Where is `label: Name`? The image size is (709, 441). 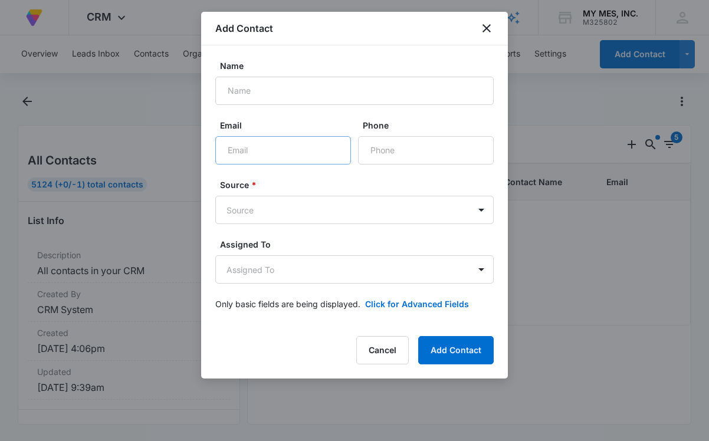
label: Name is located at coordinates (359, 66).